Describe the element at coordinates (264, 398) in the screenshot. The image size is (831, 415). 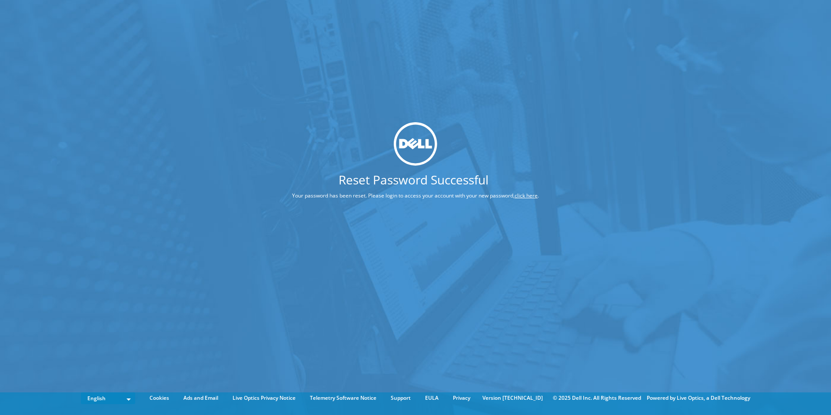
I see `a: Live Optics Privacy Notice` at that location.